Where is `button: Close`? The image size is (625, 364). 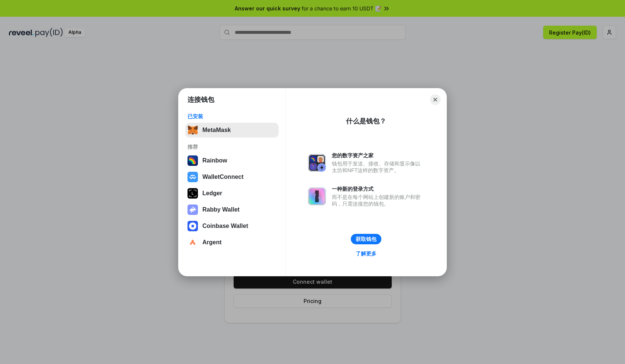 button: Close is located at coordinates (436, 99).